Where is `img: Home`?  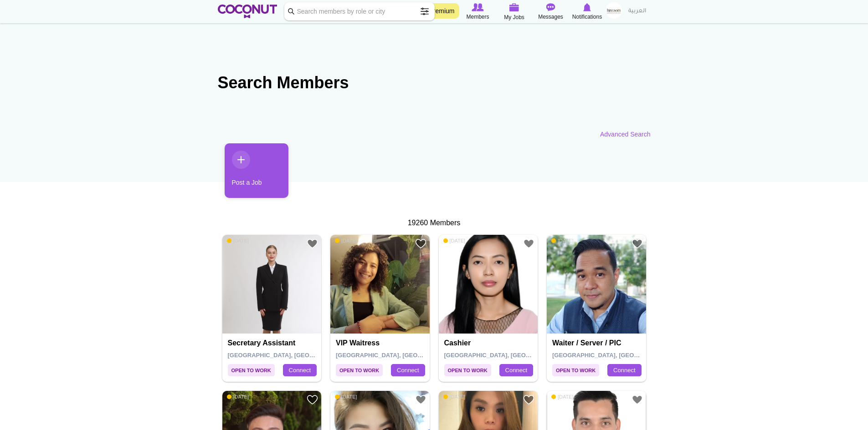
img: Home is located at coordinates (247, 11).